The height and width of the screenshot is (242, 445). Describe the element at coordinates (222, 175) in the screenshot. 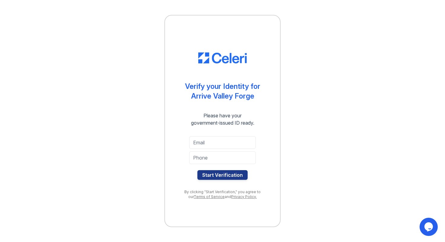

I see `button: Start Verification` at that location.